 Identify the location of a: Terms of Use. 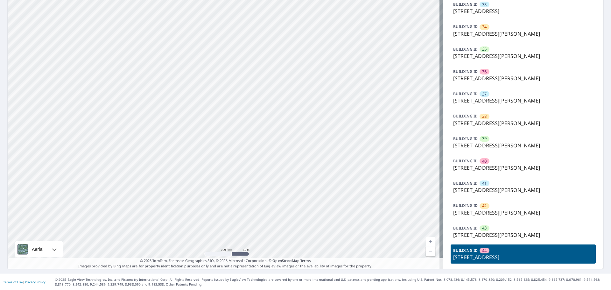
(13, 282).